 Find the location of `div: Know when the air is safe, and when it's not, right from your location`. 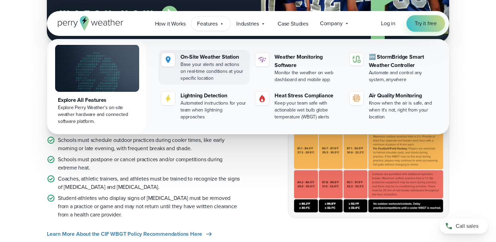

div: Know when the air is safe, and when it's not, right from your location is located at coordinates (402, 110).